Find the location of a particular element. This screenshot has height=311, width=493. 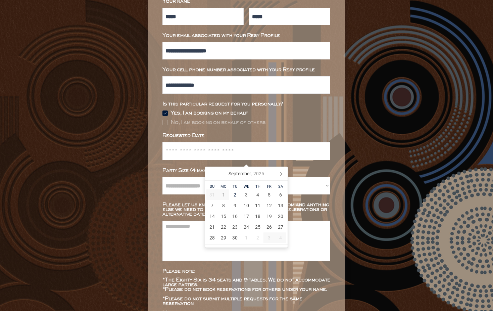

div: 11 is located at coordinates (258, 206).